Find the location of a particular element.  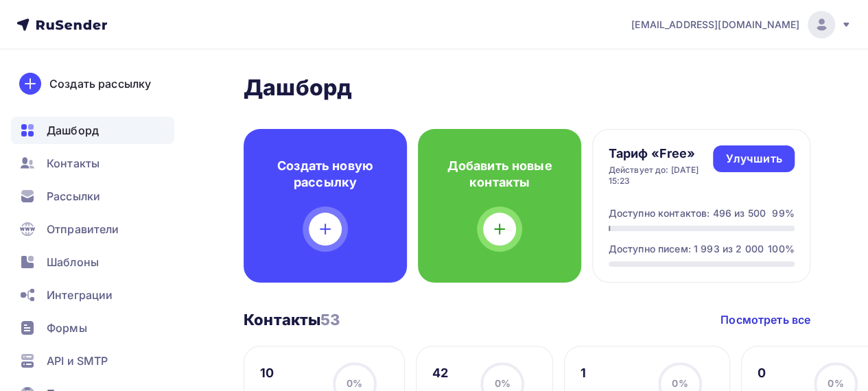

div: 99% is located at coordinates (784, 214).